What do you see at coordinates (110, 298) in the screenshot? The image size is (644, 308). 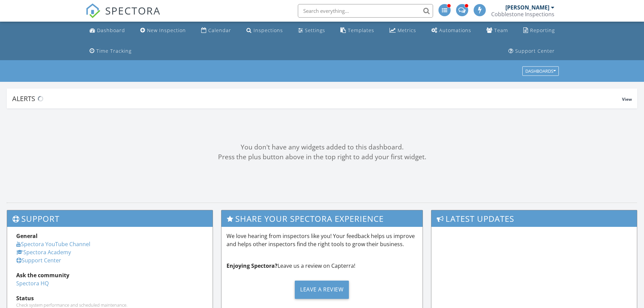 I see `div: Status` at bounding box center [110, 298].